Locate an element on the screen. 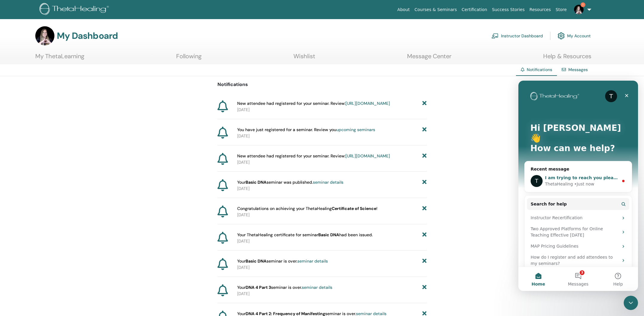  a: Resources is located at coordinates (540, 9).